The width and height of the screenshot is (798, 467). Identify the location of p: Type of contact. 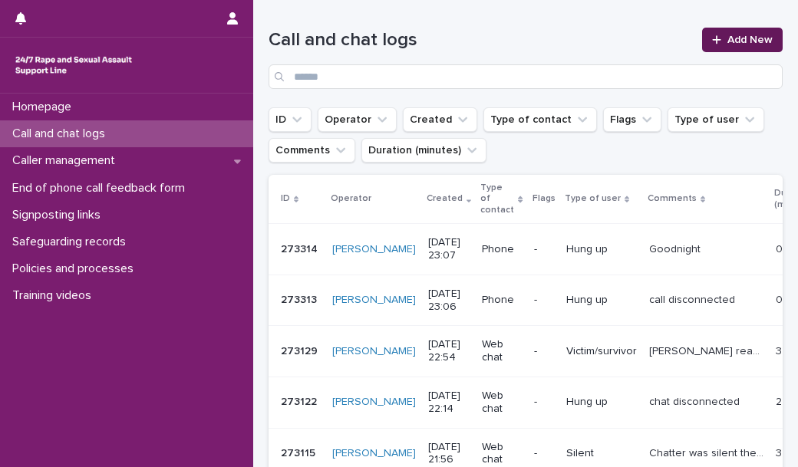
(497, 199).